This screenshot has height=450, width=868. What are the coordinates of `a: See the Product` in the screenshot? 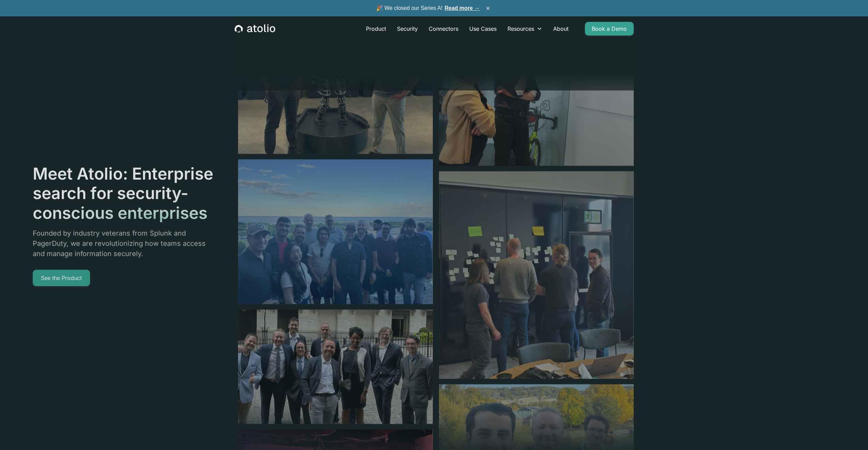 It's located at (61, 278).